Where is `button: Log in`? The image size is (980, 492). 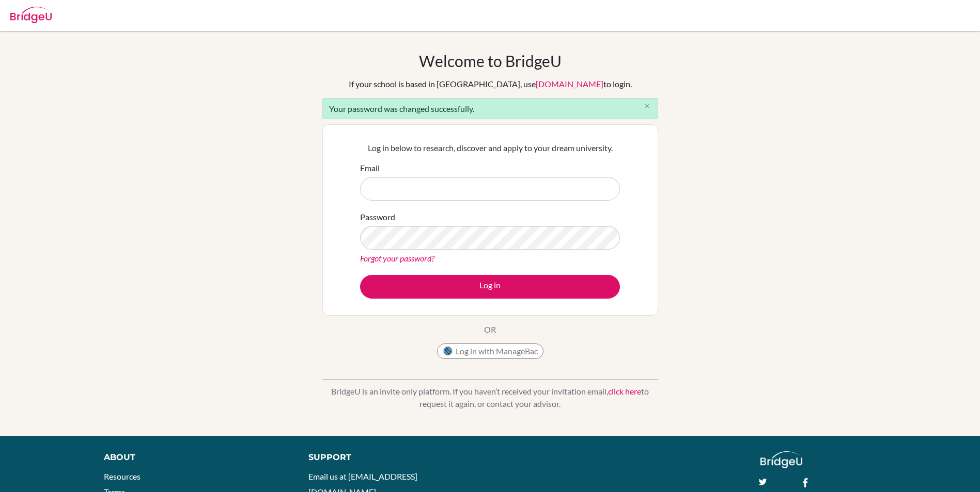 button: Log in is located at coordinates (490, 287).